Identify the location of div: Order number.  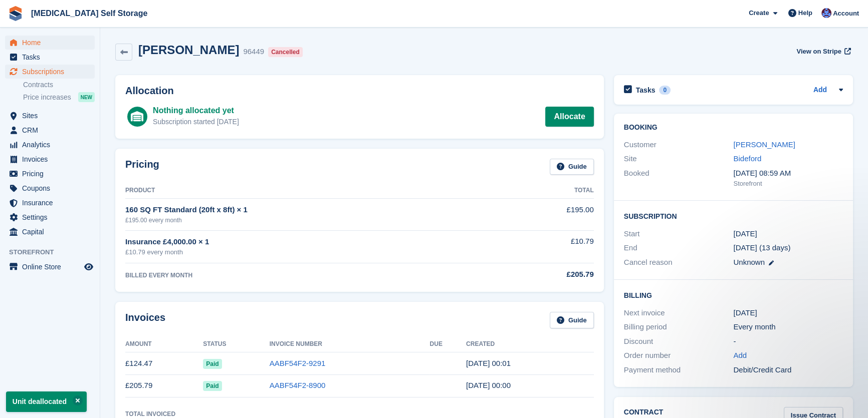
(679, 355).